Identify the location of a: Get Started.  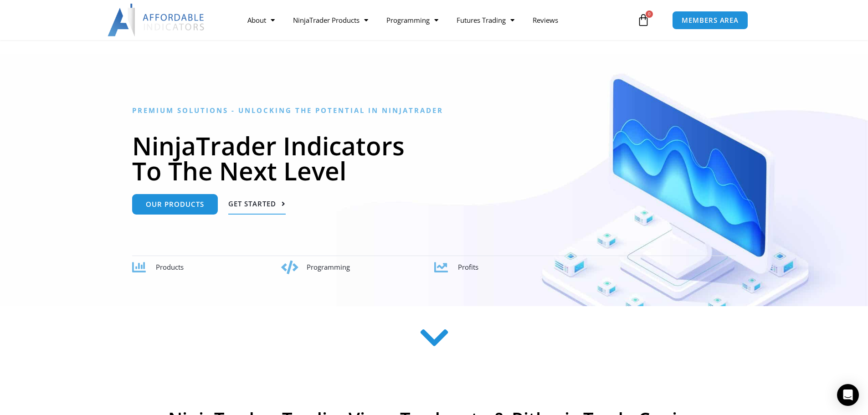
(257, 204).